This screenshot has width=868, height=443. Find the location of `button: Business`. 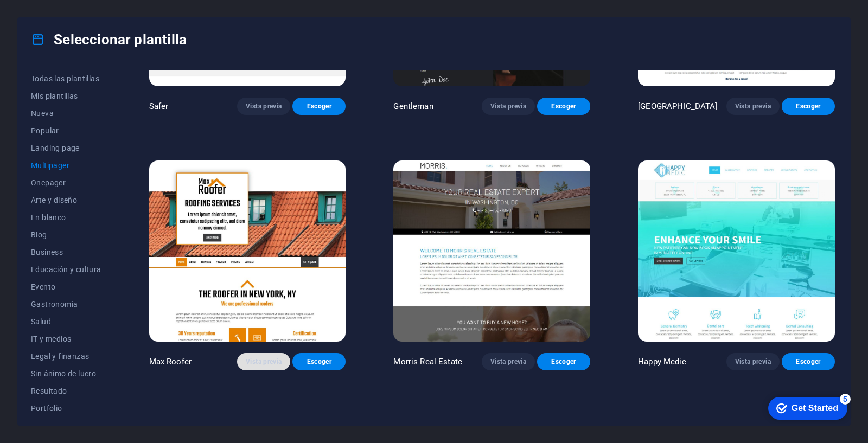

button: Business is located at coordinates (66, 253).